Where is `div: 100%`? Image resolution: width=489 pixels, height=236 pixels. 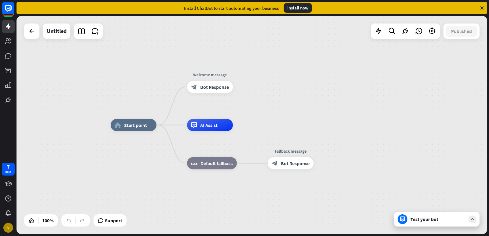 div: 100% is located at coordinates (48, 221).